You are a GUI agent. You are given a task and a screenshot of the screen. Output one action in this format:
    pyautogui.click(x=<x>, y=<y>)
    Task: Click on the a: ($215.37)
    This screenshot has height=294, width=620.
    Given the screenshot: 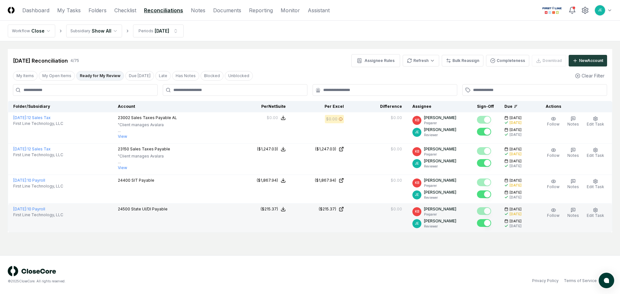 What is the action you would take?
    pyautogui.click(x=320, y=209)
    